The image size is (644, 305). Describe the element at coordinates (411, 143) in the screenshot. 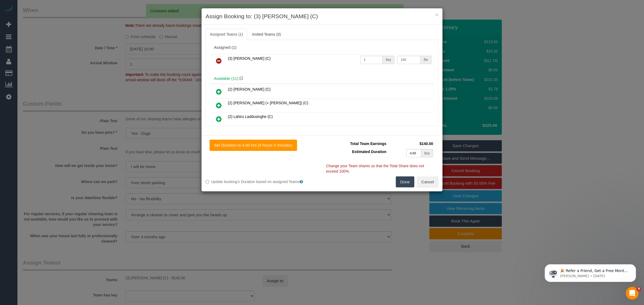

I see `td: $140.00` at that location.